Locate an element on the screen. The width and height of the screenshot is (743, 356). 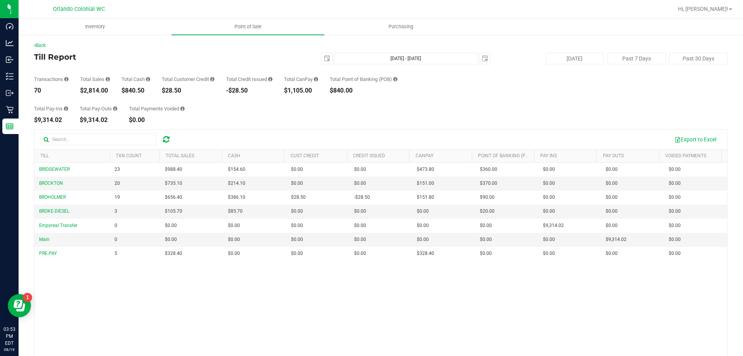
span: Inventory is located at coordinates (95, 27).